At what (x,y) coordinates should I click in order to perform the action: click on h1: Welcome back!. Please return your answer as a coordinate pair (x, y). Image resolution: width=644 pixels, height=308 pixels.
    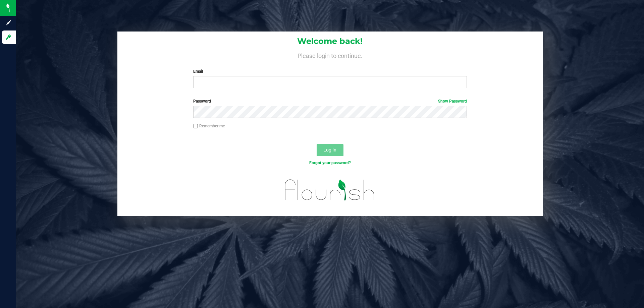
    Looking at the image, I should click on (330, 41).